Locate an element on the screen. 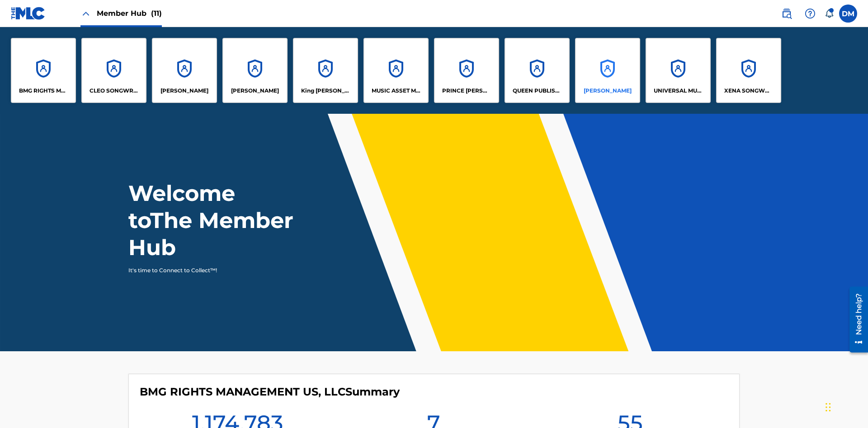 The width and height of the screenshot is (868, 428). a: AccountsQUEEN PUBLISHA is located at coordinates (537, 71).